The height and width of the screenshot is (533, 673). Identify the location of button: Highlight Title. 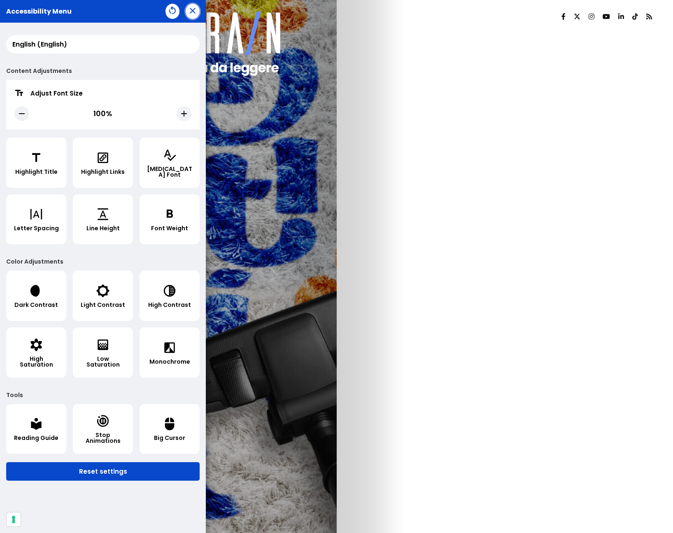
(36, 163).